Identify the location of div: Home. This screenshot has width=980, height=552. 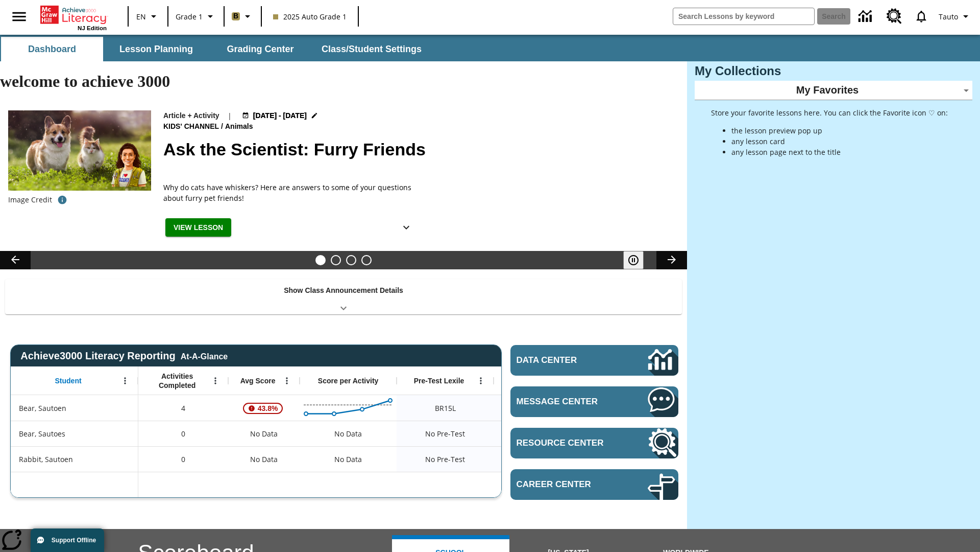
(73, 17).